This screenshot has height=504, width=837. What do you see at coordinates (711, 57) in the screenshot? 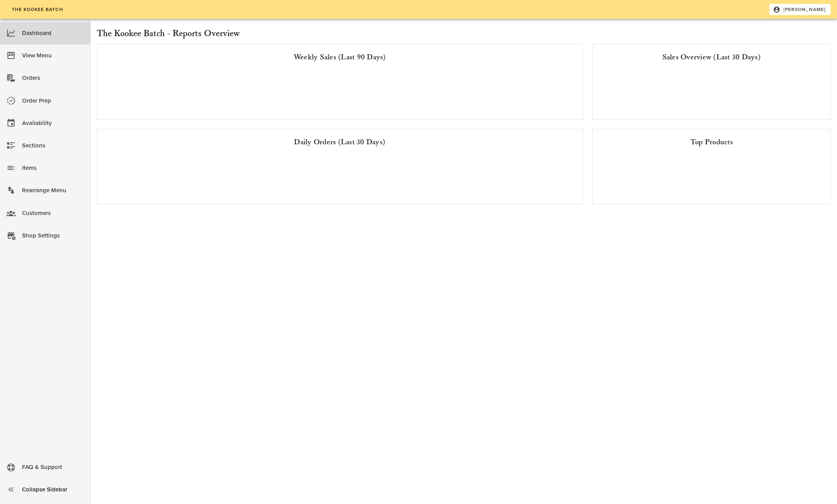
I see `div: Sales Overview (Last 30 Days)` at bounding box center [711, 57].